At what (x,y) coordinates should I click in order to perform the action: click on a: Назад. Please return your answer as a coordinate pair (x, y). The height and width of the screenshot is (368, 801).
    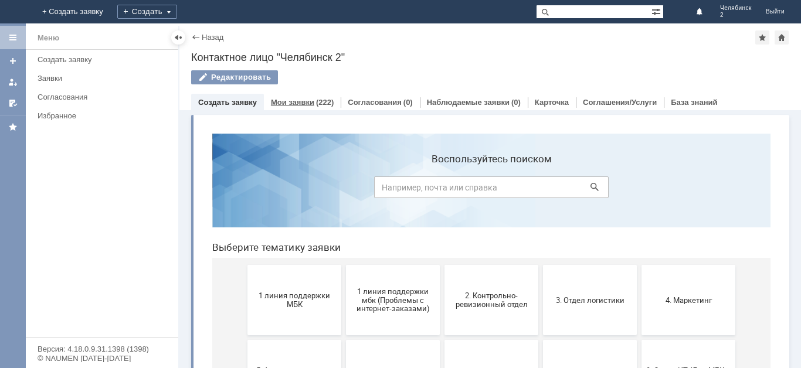
    Looking at the image, I should click on (212, 37).